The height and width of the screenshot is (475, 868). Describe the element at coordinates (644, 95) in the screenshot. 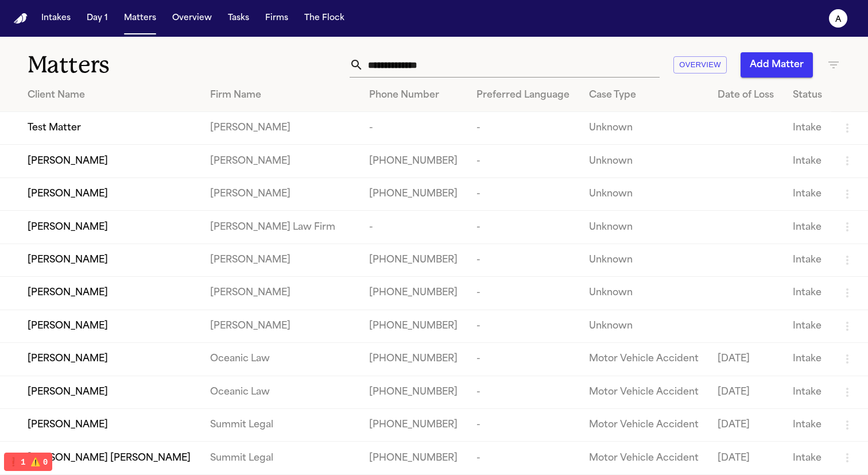

I see `div: Case Type` at that location.